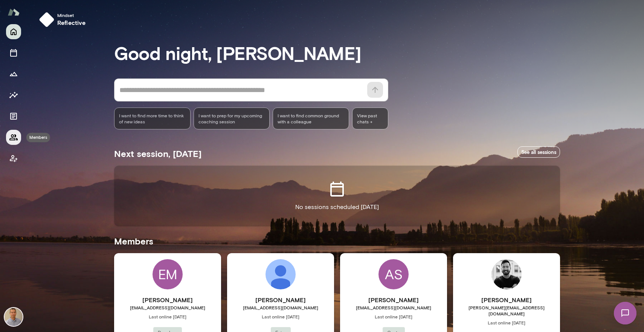  Describe the element at coordinates (72, 15) in the screenshot. I see `span: Mindset` at that location.